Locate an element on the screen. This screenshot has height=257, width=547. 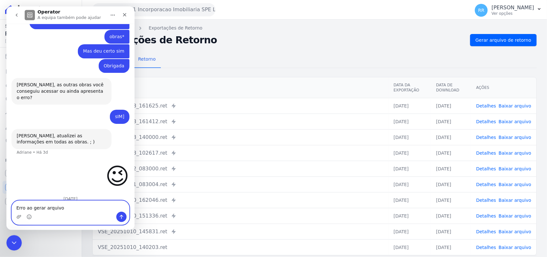
div: VSE_20251010_151336.ret is located at coordinates (240, 216).